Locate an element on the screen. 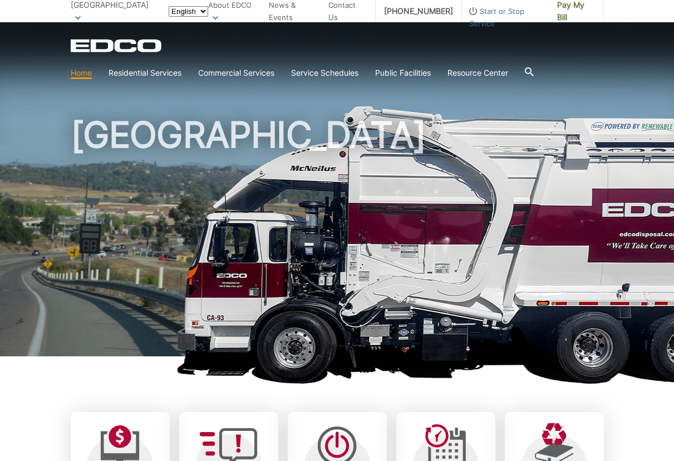 This screenshot has height=461, width=674. a: Residential Services is located at coordinates (145, 73).